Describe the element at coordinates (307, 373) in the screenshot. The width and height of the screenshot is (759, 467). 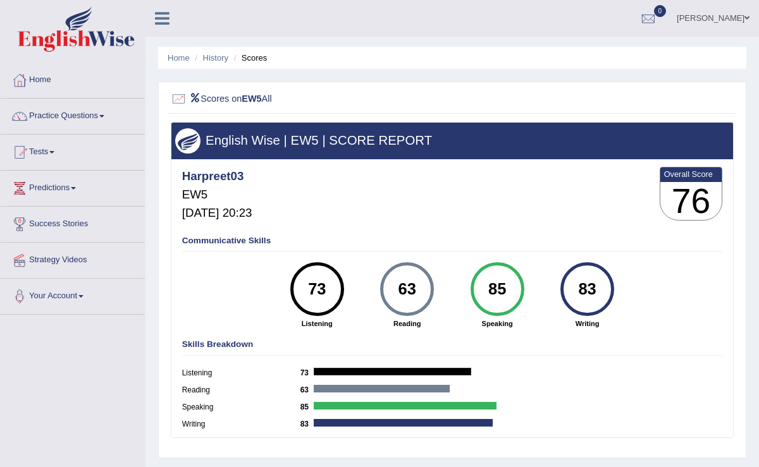
I see `b: 73` at that location.